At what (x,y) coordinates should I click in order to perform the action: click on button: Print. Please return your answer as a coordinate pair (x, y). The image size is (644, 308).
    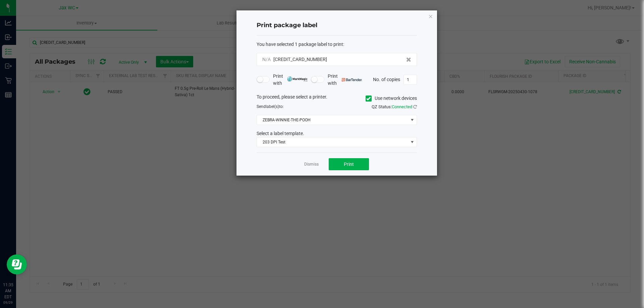
    Looking at the image, I should click on (349, 164).